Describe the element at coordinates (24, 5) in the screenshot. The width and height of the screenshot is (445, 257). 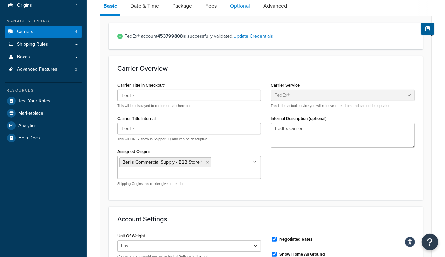
I see `span: Origins` at that location.